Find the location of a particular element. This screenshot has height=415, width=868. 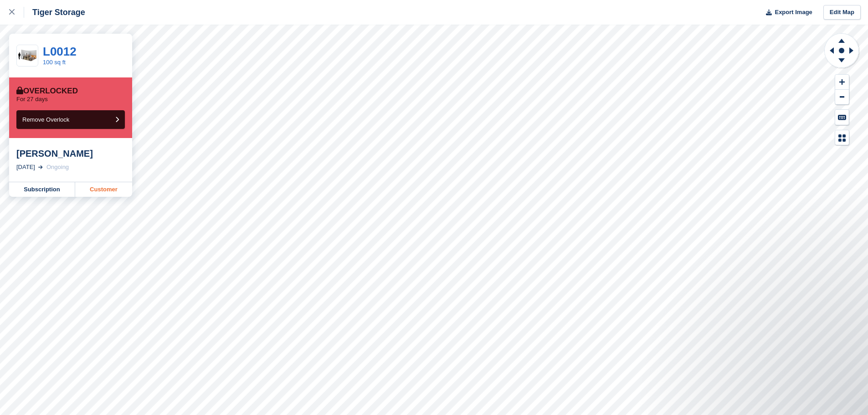

button: Zoom Out is located at coordinates (841, 97).